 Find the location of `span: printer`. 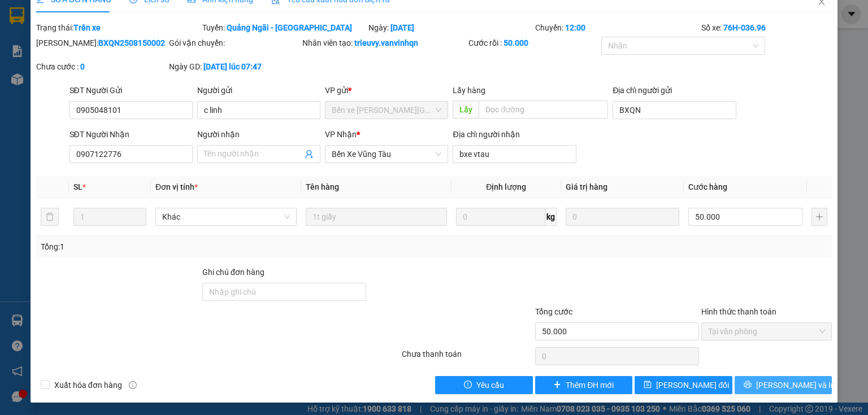

span: printer is located at coordinates (748, 386).